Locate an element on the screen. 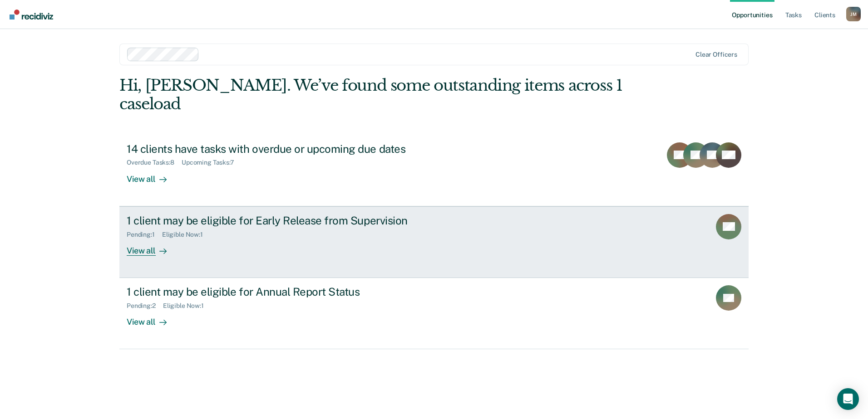  button: Profile dropdown button is located at coordinates (853, 14).